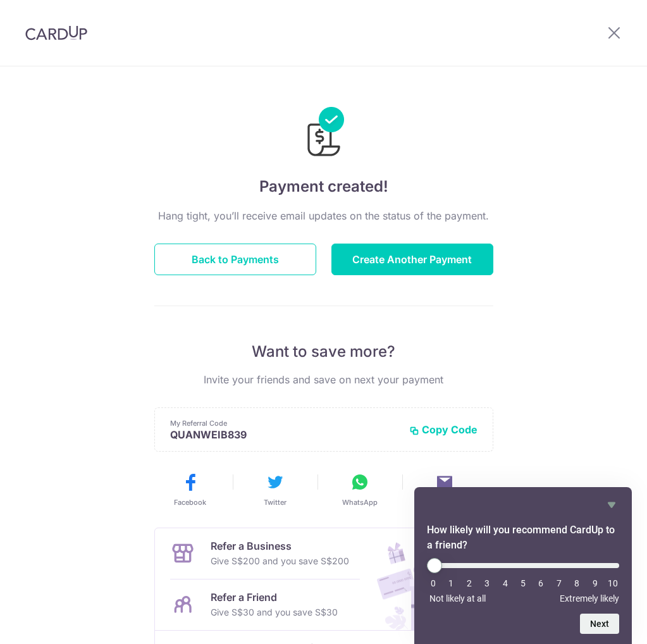  Describe the element at coordinates (324, 134) in the screenshot. I see `img: Payments` at that location.